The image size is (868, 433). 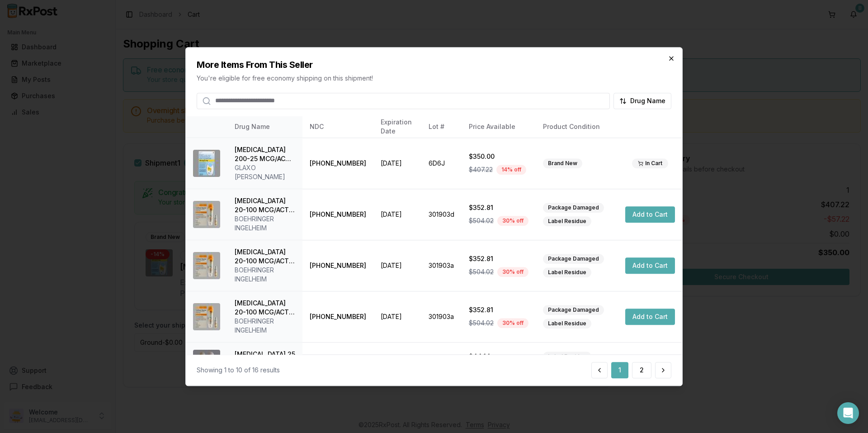 What do you see at coordinates (499, 127) in the screenshot?
I see `th: Price Available` at bounding box center [499, 127].